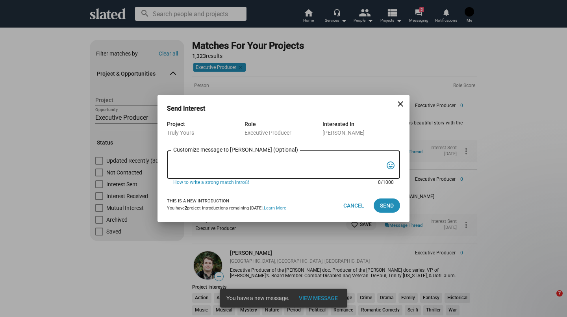 This screenshot has width=567, height=317. I want to click on div: Role, so click(283, 124).